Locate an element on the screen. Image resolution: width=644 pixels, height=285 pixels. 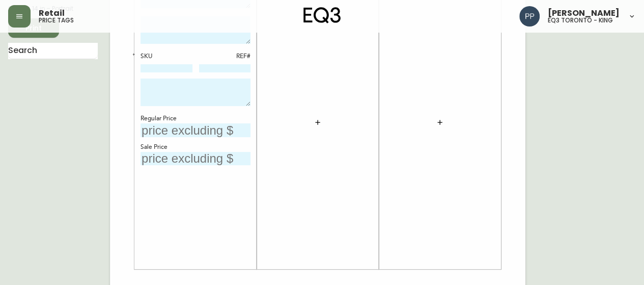
img: 93ed64739deb6bac3372f15ae91c6632 is located at coordinates (529, 16).